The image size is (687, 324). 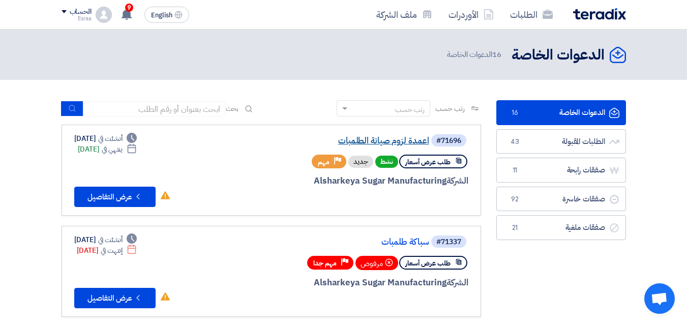 What do you see at coordinates (162, 15) in the screenshot?
I see `span: English` at bounding box center [162, 15].